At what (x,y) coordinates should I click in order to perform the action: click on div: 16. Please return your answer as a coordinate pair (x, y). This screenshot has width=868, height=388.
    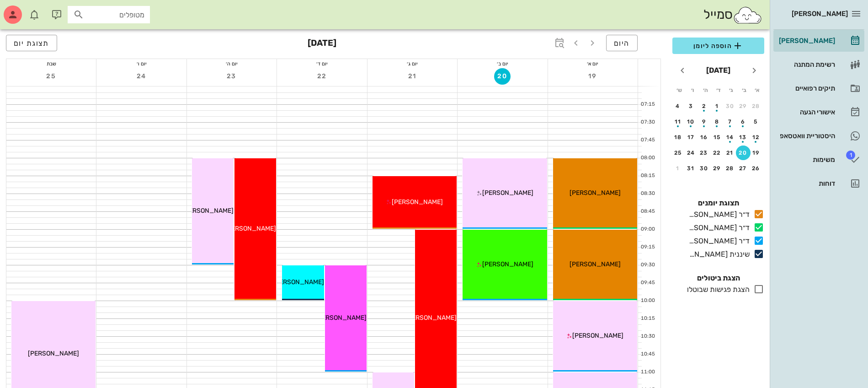
    Looking at the image, I should click on (704, 137).